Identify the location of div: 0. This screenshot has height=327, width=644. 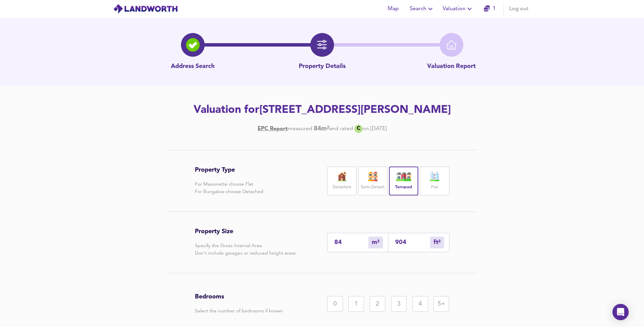
(335, 304).